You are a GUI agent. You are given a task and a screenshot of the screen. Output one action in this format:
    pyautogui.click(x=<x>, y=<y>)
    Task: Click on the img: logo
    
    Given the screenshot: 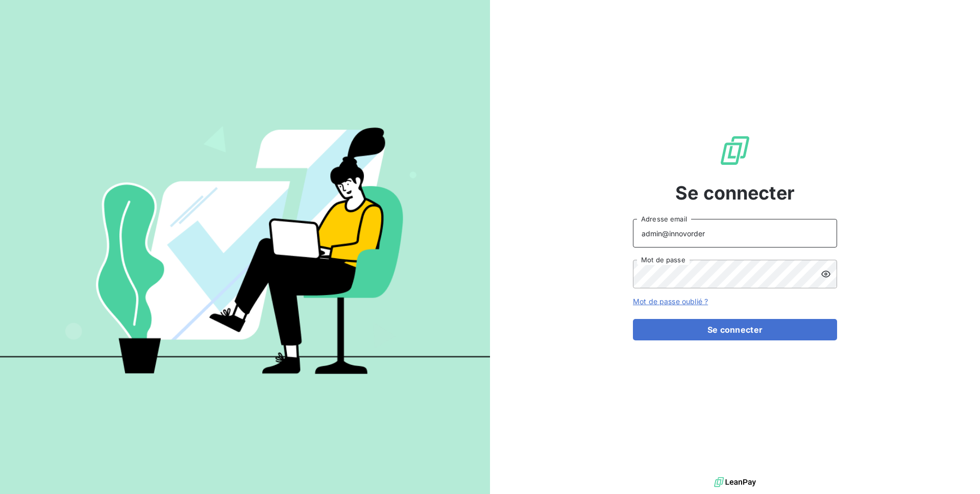 What is the action you would take?
    pyautogui.click(x=735, y=482)
    